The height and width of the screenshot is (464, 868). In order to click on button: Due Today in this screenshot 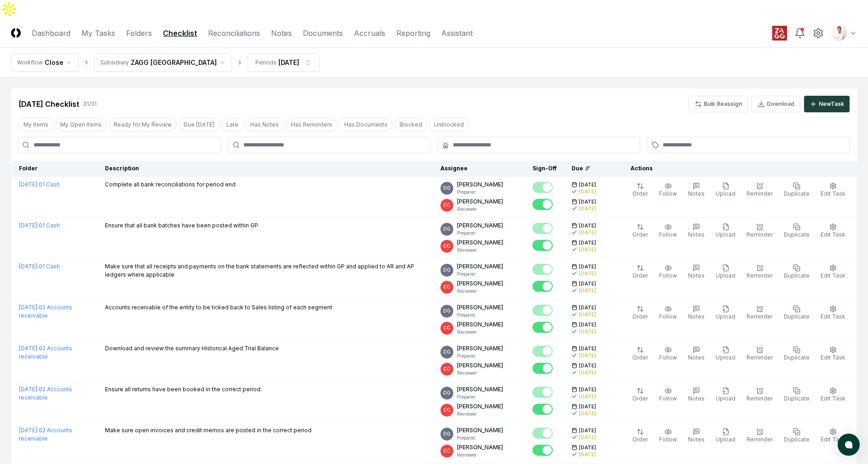, I will do `click(198, 124)`.